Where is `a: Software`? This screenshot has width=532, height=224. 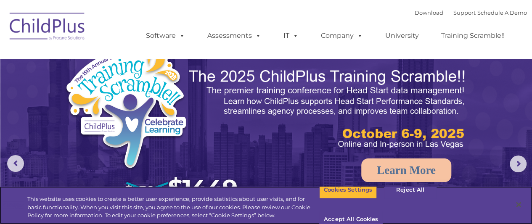
a: Software is located at coordinates (165, 36).